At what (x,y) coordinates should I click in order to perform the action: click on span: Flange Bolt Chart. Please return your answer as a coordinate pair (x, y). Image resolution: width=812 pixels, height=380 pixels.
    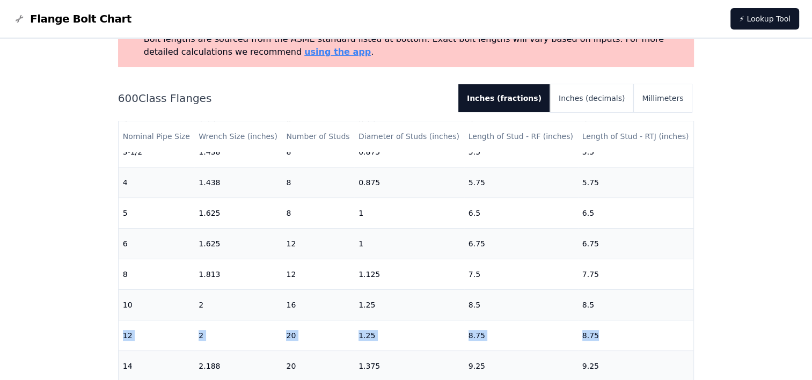
    Looking at the image, I should click on (80, 19).